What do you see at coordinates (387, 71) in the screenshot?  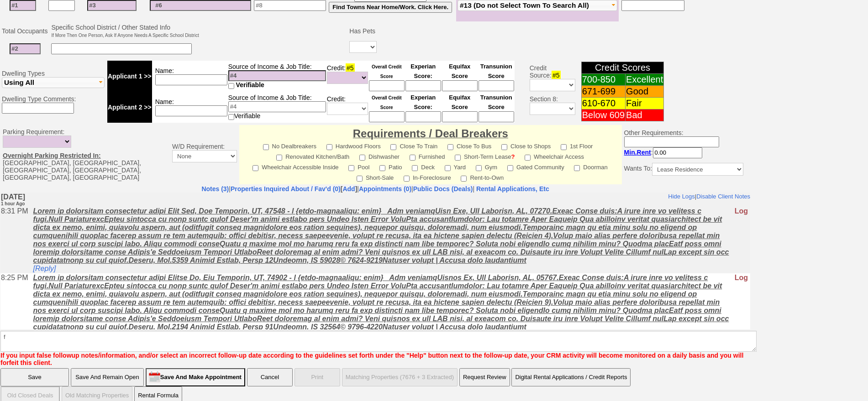 I see `font: Overall Credit Score` at bounding box center [387, 71].